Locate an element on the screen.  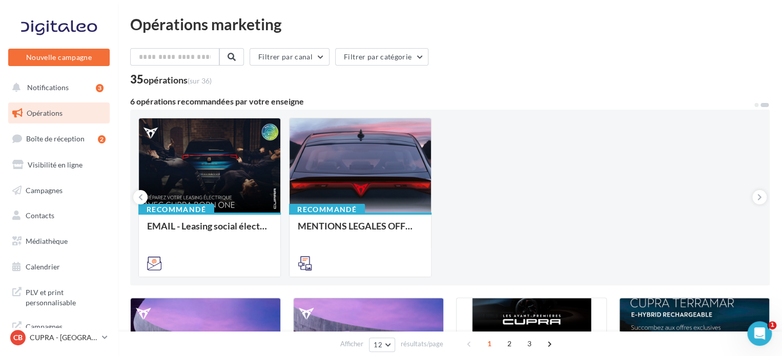
div: MENTIONS LEGALES OFFRES GENERIQUES PRESSE is located at coordinates (360, 231).